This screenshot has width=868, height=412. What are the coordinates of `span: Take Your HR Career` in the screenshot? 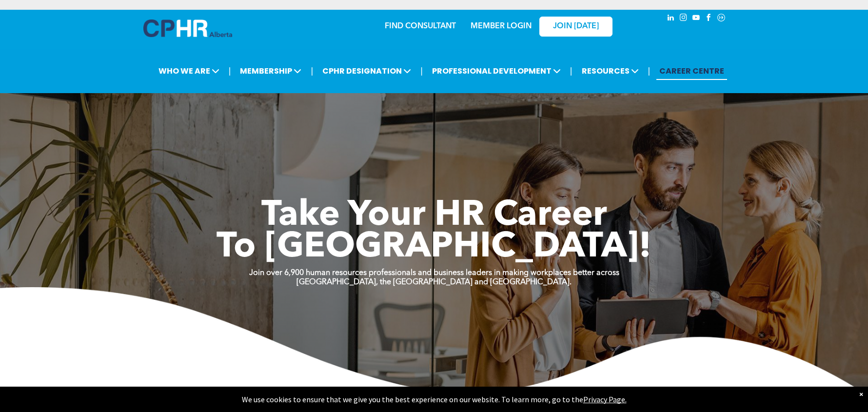 It's located at (434, 216).